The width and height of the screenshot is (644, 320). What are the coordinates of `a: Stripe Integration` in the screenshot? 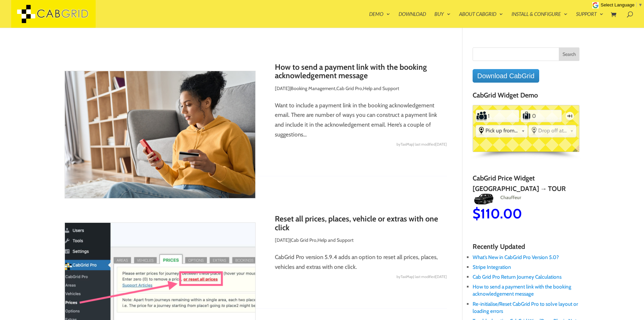 It's located at (492, 267).